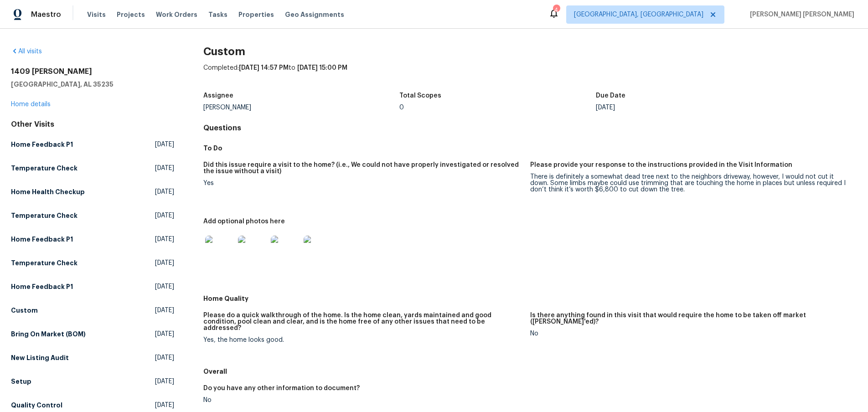 This screenshot has width=868, height=412. Describe the element at coordinates (530, 298) in the screenshot. I see `h5: Home Quality` at that location.